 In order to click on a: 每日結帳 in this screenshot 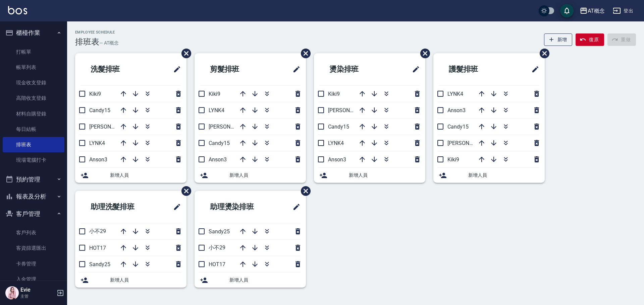, I will do `click(34, 129)`.